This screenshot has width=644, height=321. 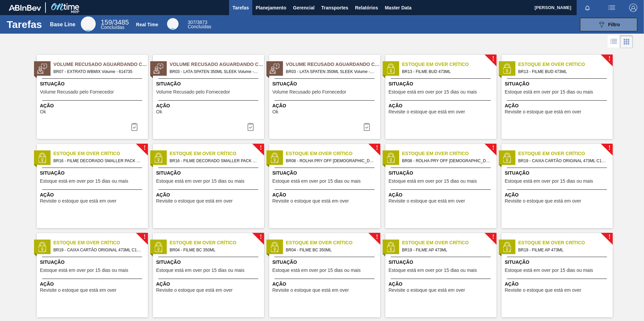 What do you see at coordinates (191, 22) in the screenshot?
I see `span: 307` at bounding box center [191, 22].